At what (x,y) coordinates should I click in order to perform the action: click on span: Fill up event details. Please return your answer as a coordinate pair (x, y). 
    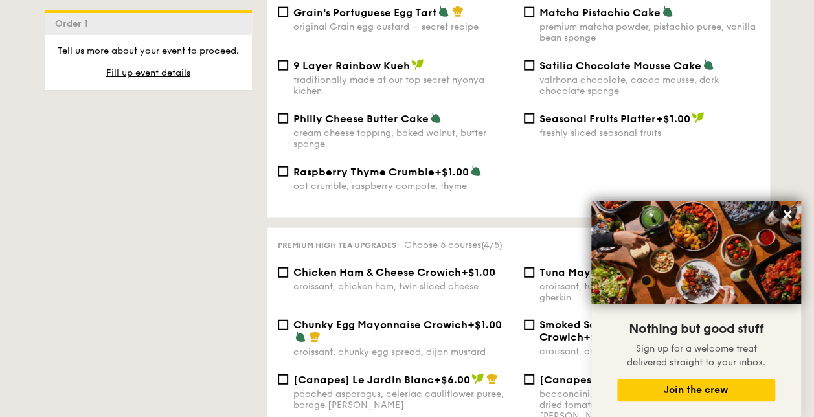
    Looking at the image, I should click on (148, 73).